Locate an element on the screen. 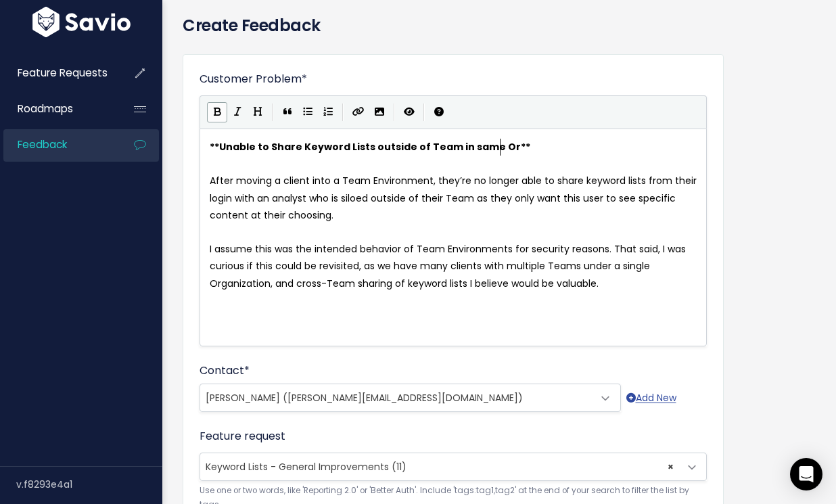 Image resolution: width=836 pixels, height=504 pixels. span: Unable to Share Keyword Lists outside of Team in same Or is located at coordinates (370, 146).